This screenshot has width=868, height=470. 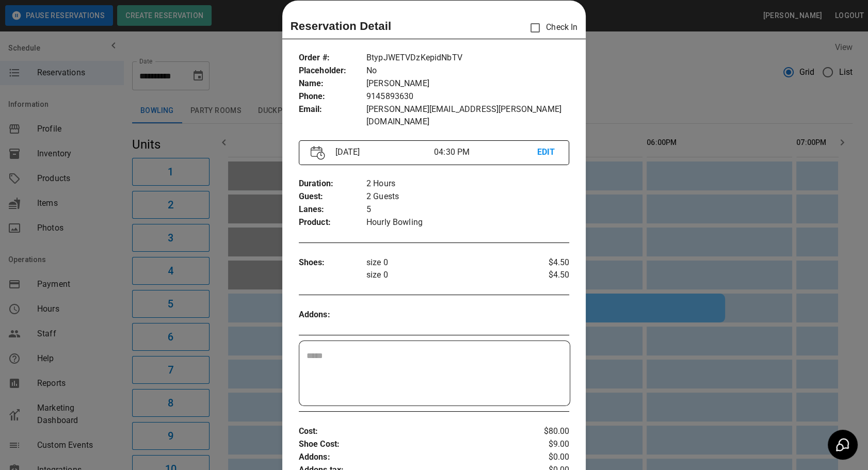 I want to click on p: 2 Hours, so click(x=468, y=184).